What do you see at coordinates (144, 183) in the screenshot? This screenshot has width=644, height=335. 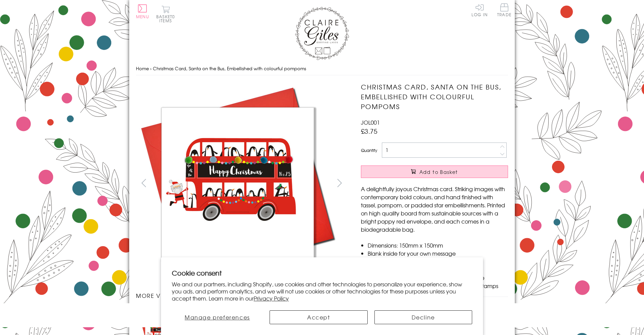 I see `button: prev` at bounding box center [144, 183].